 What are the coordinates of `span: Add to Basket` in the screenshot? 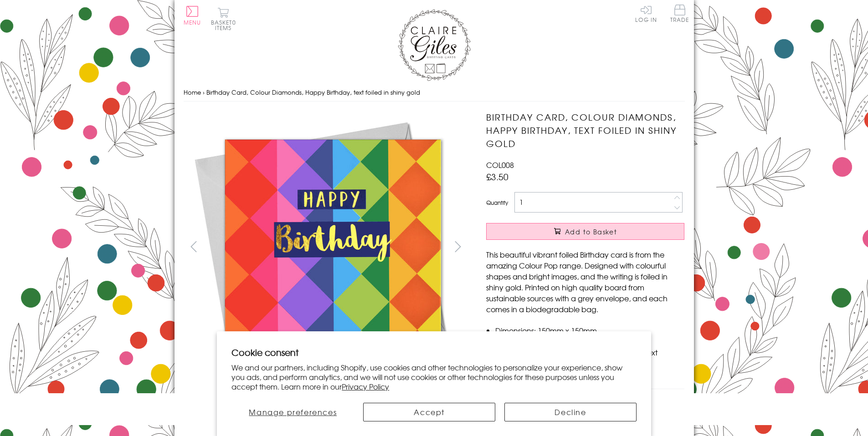 It's located at (591, 232).